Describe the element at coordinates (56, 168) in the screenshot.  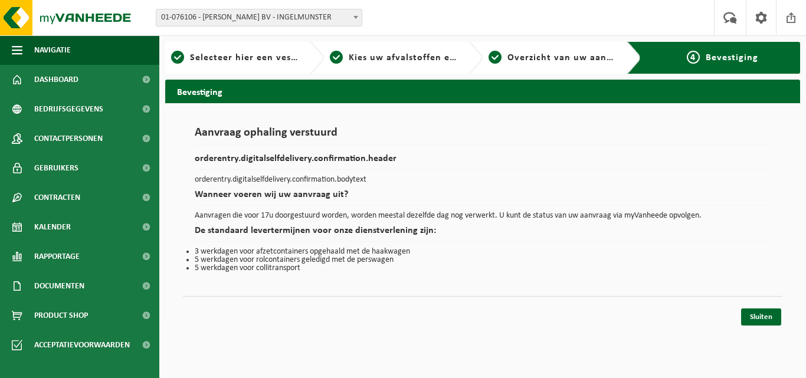
I see `span: Gebruikers` at that location.